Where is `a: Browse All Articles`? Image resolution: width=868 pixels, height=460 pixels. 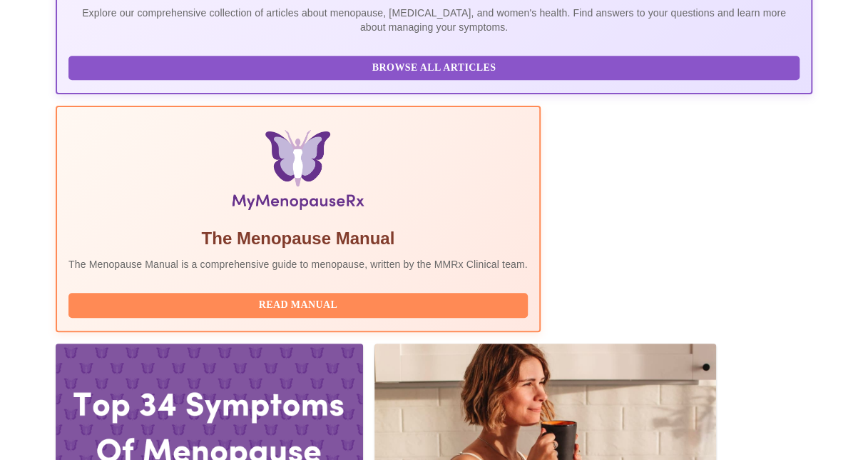
a: Browse All Articles is located at coordinates (436, 67).